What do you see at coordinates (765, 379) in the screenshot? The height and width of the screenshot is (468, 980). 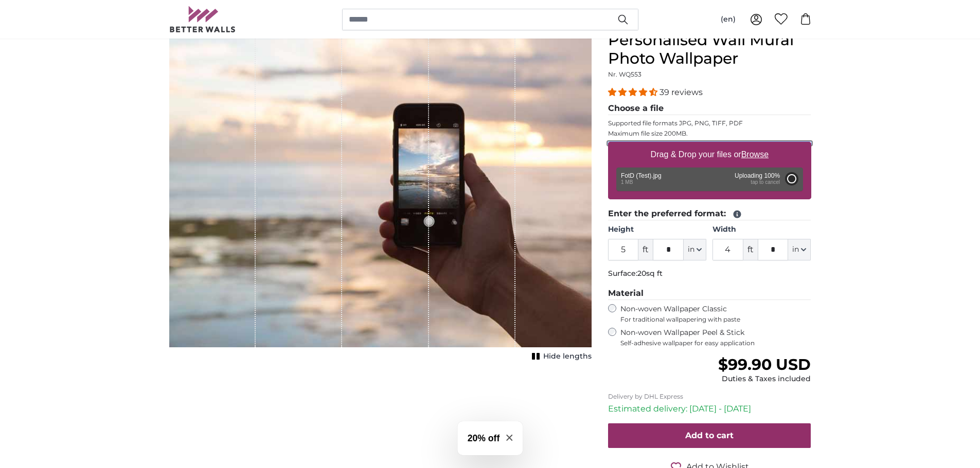 I see `div: Duties & Taxes included` at bounding box center [765, 379].